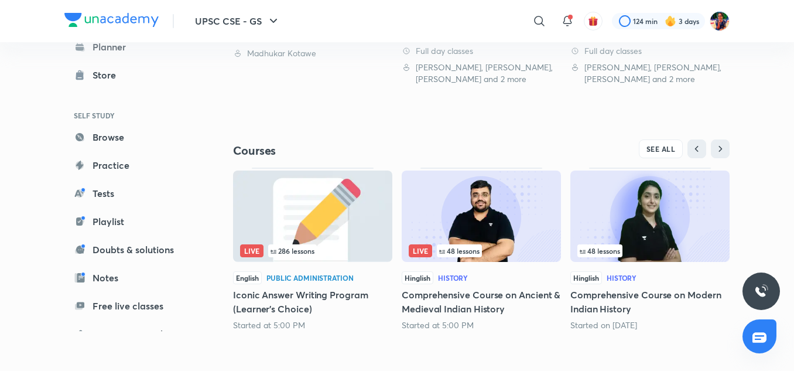 This screenshot has height=371, width=794. What do you see at coordinates (310, 278) in the screenshot?
I see `div: Public Administration` at bounding box center [310, 278].